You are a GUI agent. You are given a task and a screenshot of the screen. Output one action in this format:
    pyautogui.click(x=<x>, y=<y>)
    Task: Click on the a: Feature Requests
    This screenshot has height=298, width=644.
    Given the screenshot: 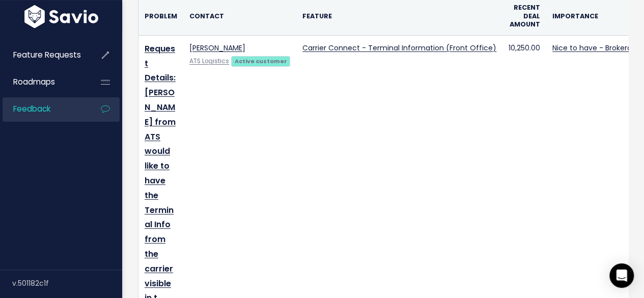 What is the action you would take?
    pyautogui.click(x=44, y=55)
    